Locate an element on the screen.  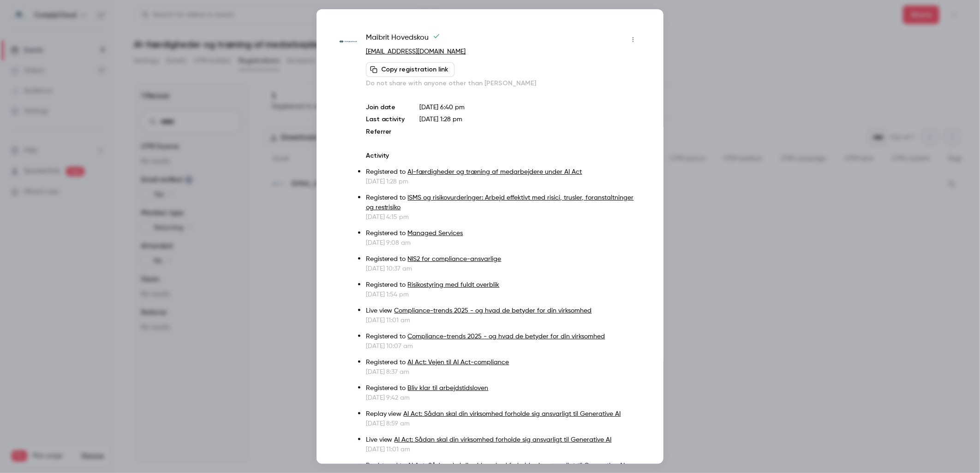
a: AI-færdigheder og træning af medarbejdere under AI Act is located at coordinates (495, 172).